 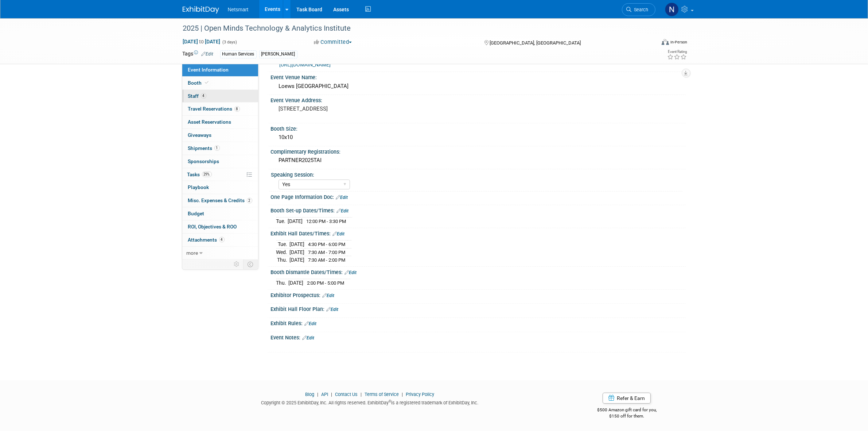 What do you see at coordinates (249, 201) in the screenshot?
I see `span: 2` at bounding box center [249, 201].